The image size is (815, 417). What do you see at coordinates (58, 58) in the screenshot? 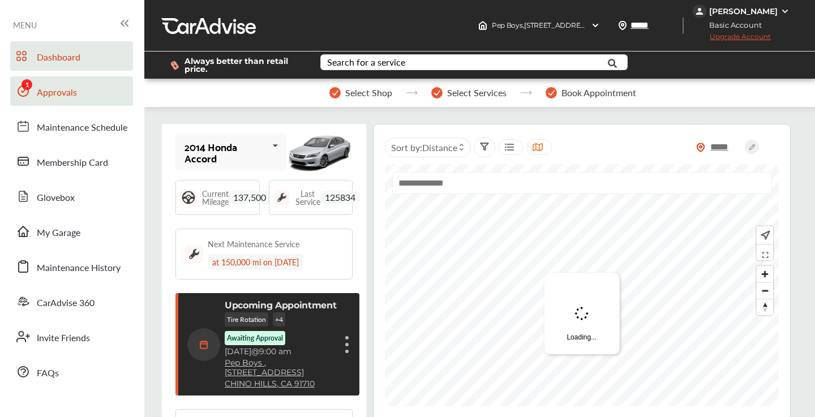
I see `span: Dashboard` at bounding box center [58, 58].